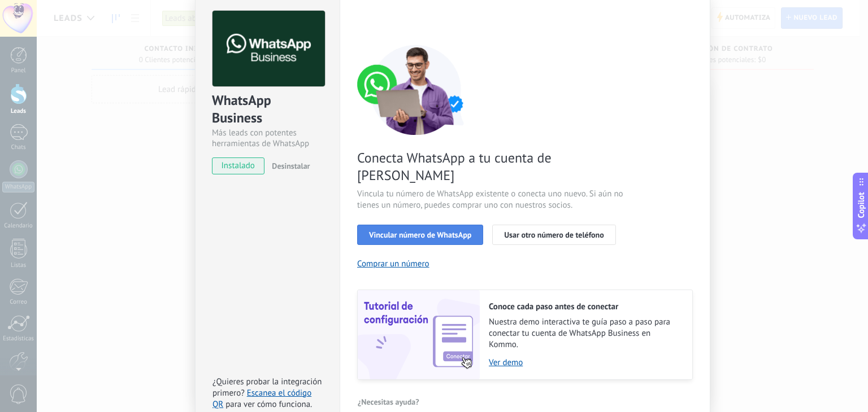  What do you see at coordinates (267, 139) in the screenshot?
I see `div: Más leads con potentes herramientas de WhatsApp` at bounding box center [267, 139].